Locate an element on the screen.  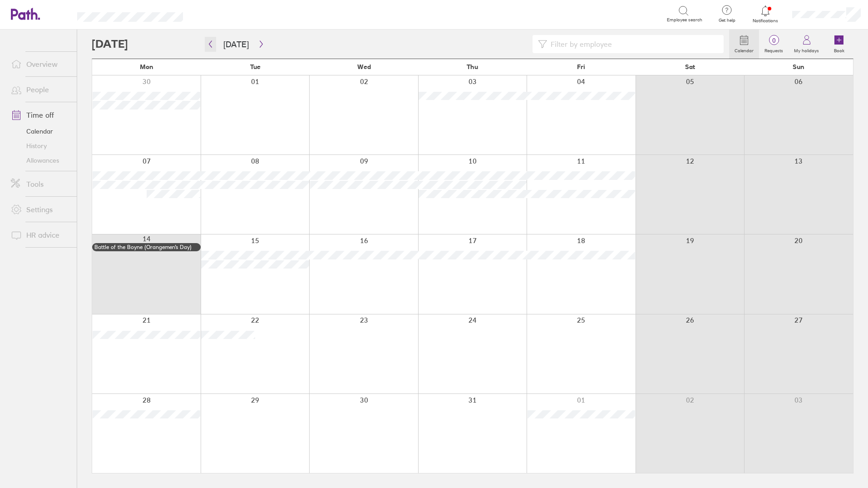
a: Overview is located at coordinates (40, 64).